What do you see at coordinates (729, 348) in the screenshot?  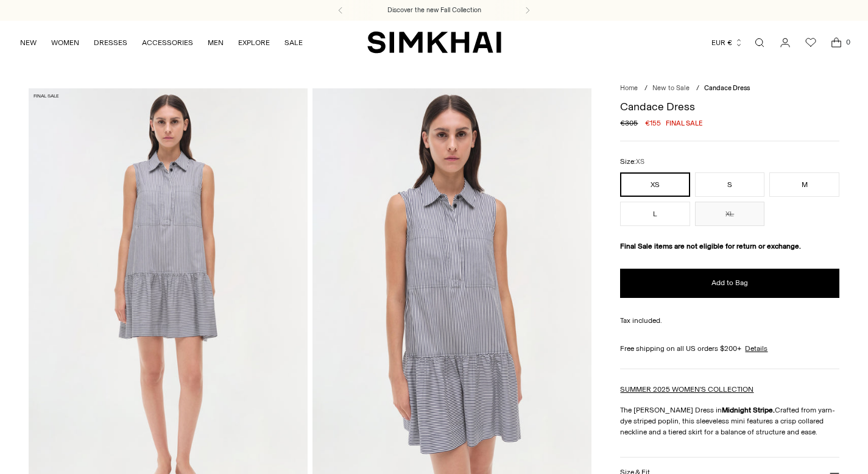 I see `div: Free shipping on all US orders $200+` at bounding box center [729, 348].